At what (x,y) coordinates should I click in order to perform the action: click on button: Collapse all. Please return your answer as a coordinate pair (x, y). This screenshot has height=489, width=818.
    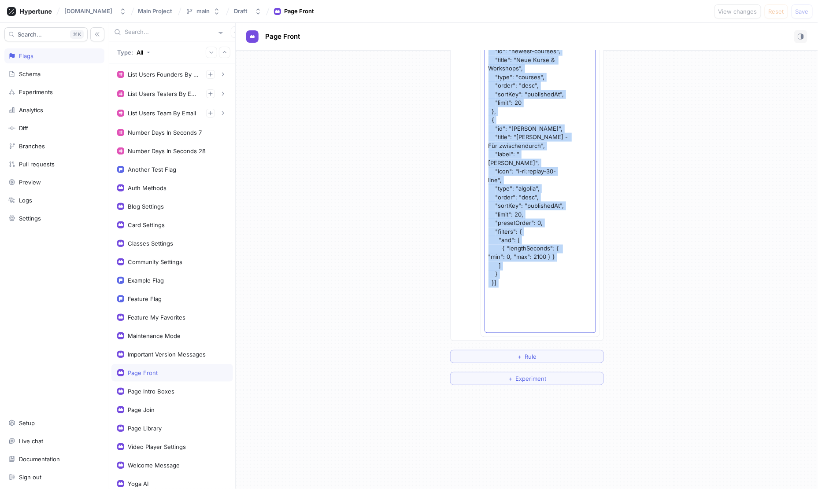
    Looking at the image, I should click on (225, 52).